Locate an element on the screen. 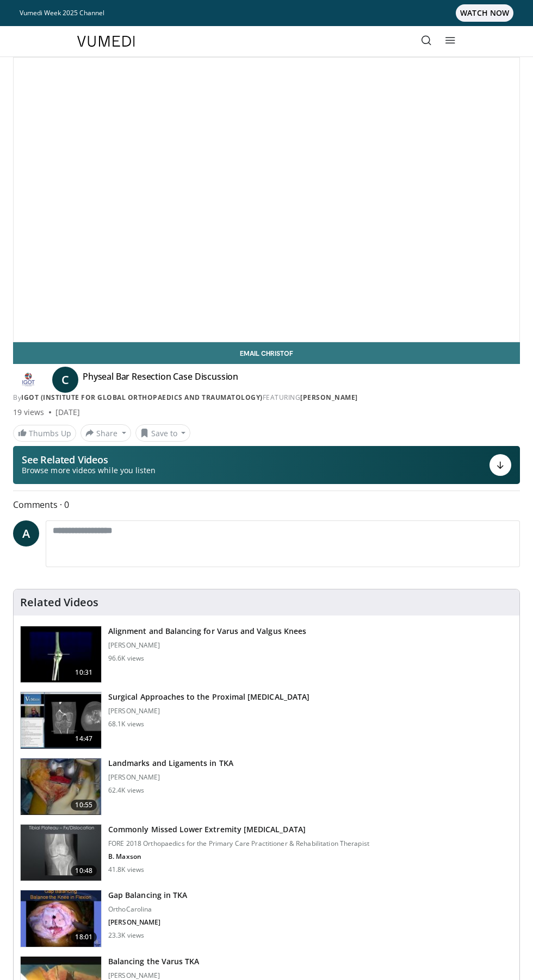 The height and width of the screenshot is (980, 533). span: A is located at coordinates (26, 534).